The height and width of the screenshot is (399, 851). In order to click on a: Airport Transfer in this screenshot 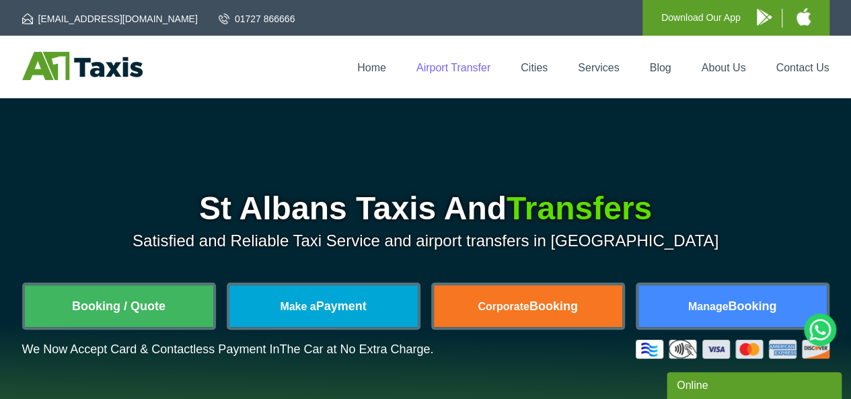, I will do `click(453, 67)`.